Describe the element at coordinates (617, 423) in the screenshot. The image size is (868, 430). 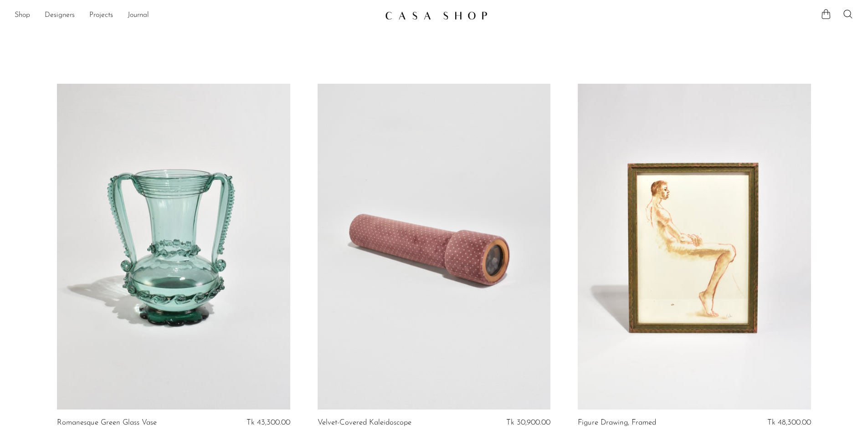
I see `a: Figure Drawing, Framed` at that location.